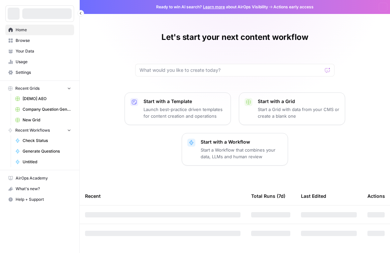 This screenshot has width=390, height=253. What do you see at coordinates (40, 178) in the screenshot?
I see `a: AirOps Academy` at bounding box center [40, 178].